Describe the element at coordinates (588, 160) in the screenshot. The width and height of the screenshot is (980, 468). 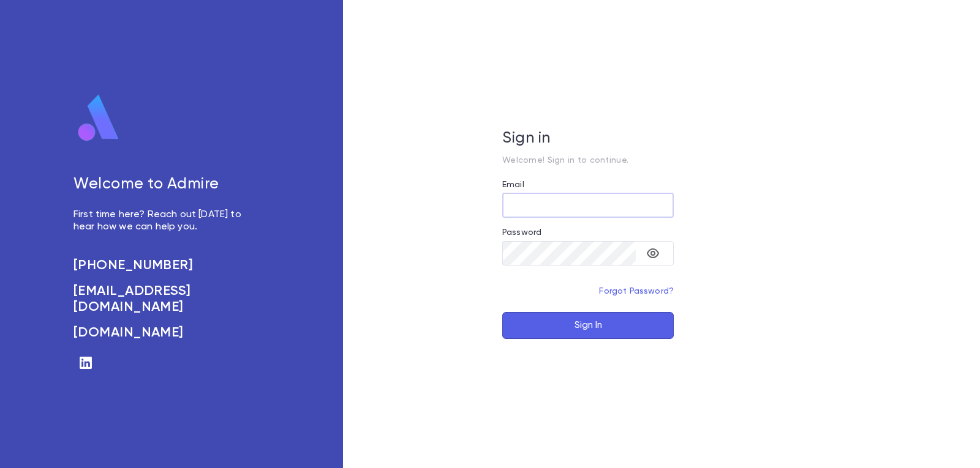
I see `p: Welcome! Sign in to continue.` at that location.